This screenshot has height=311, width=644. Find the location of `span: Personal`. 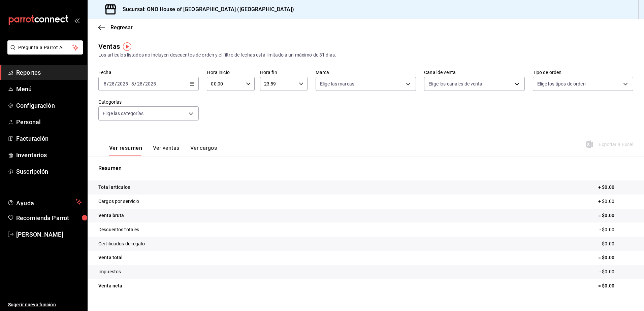

span: Personal is located at coordinates (49, 122).